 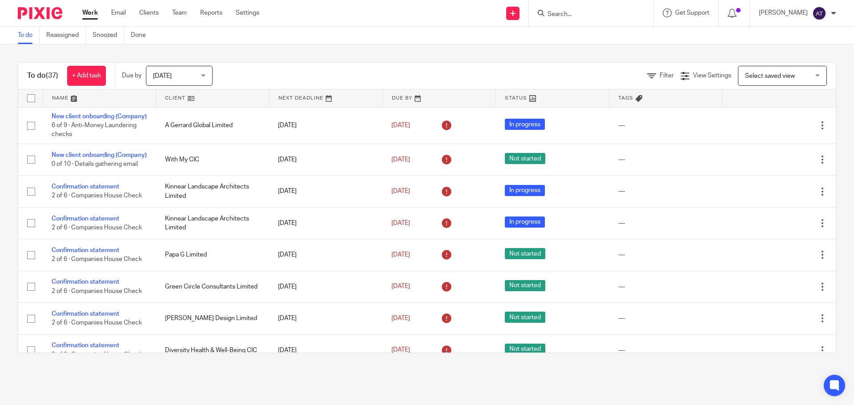 I want to click on input: Search, so click(x=587, y=15).